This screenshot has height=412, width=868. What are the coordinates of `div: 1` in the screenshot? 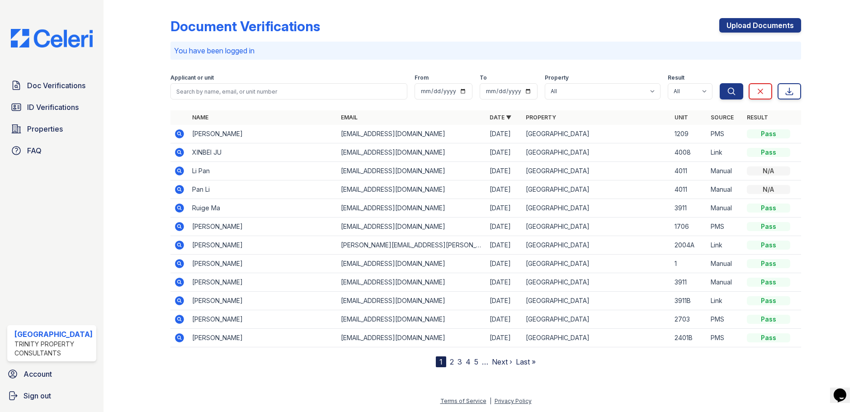 It's located at (441, 362).